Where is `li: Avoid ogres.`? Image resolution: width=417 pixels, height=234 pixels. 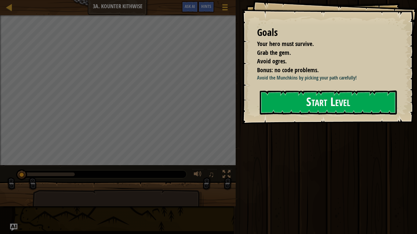
li: Avoid ogres. is located at coordinates (322, 61).